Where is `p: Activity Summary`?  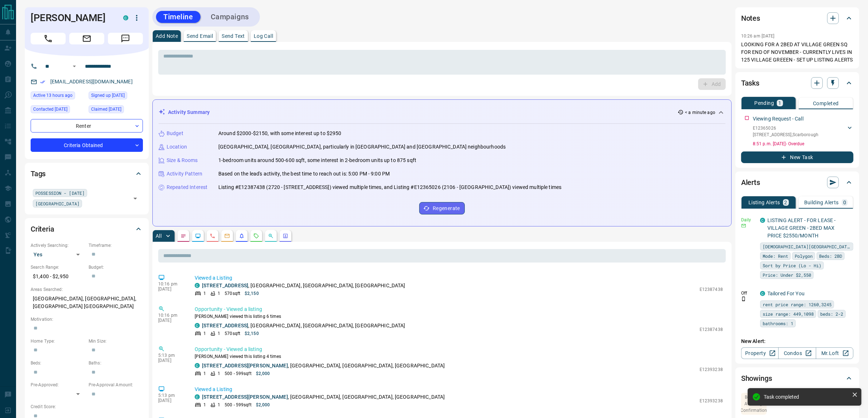
p: Activity Summary is located at coordinates (189, 112).